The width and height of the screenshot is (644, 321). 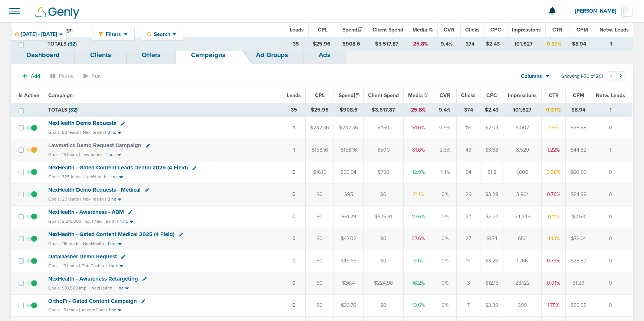 I want to click on td: 25.8%, so click(x=419, y=110).